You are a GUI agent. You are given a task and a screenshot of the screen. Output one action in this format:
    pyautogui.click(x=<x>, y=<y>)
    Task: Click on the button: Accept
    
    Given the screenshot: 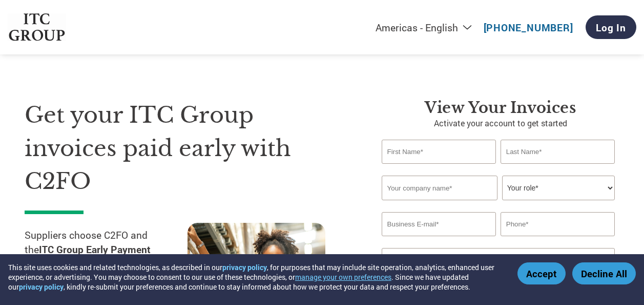 What is the action you would take?
    pyautogui.click(x=542, y=273)
    